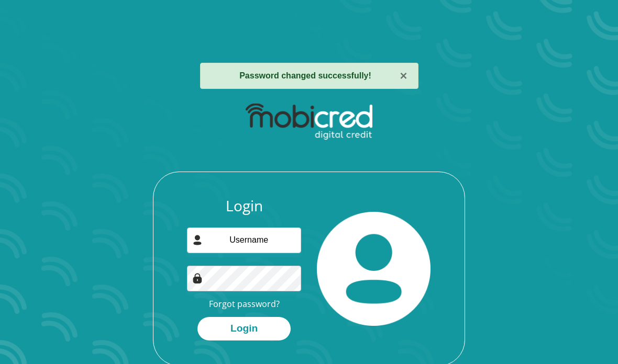 The height and width of the screenshot is (364, 618). I want to click on h3: Login, so click(244, 206).